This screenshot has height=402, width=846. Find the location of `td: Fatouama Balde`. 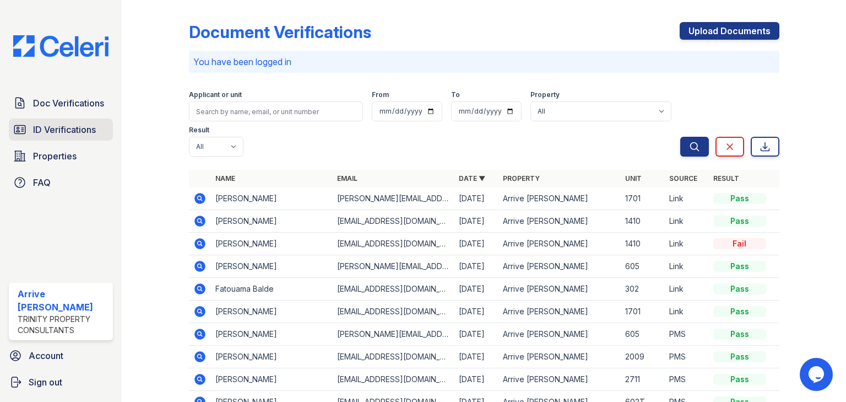

td: Fatouama Balde is located at coordinates (272, 289).